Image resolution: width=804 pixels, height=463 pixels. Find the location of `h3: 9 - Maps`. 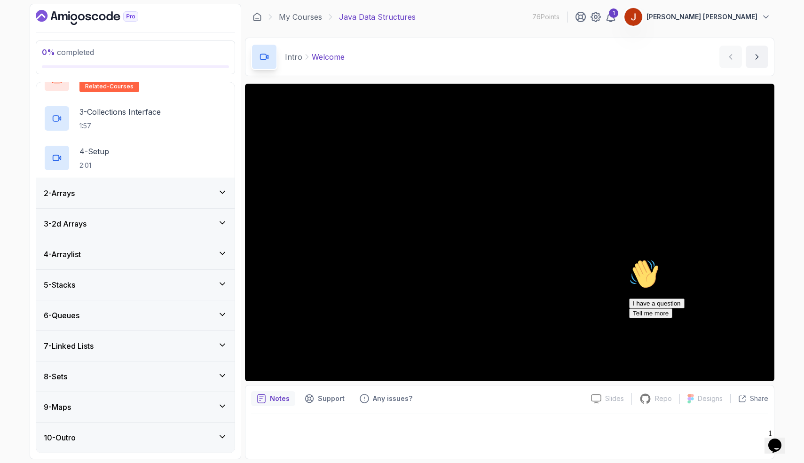

h3: 9 - Maps is located at coordinates (57, 407).